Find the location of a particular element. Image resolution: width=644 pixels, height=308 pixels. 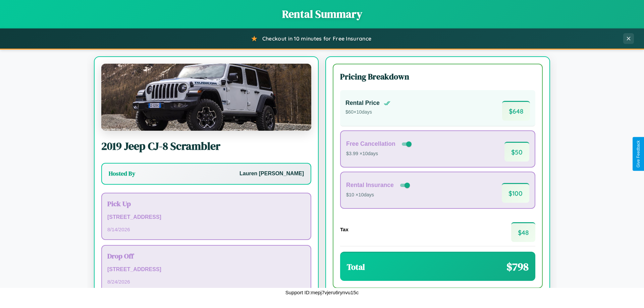

h1: Rental Summary is located at coordinates (322, 14).